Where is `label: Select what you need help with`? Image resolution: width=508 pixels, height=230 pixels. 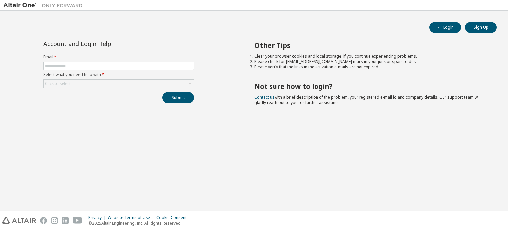
label: Select what you need help with is located at coordinates (119, 75).